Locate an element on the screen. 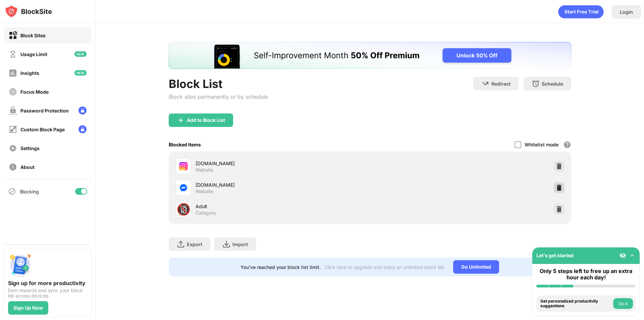  div: Only 5 steps left to free up an extra hour each day! is located at coordinates (585, 274).